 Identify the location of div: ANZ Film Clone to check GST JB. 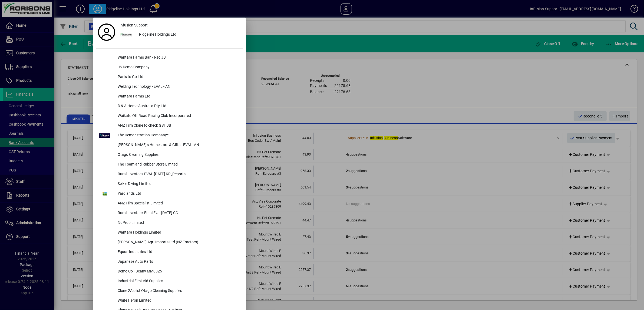
(178, 126).